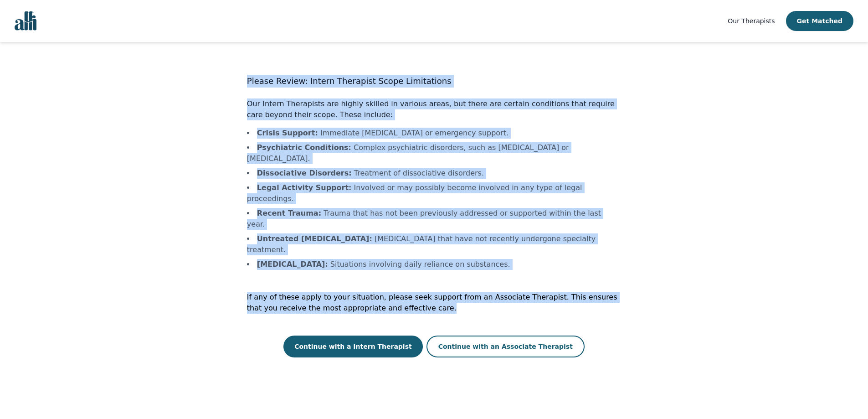 This screenshot has height=419, width=868. Describe the element at coordinates (819, 21) in the screenshot. I see `a: Get Matched` at that location.